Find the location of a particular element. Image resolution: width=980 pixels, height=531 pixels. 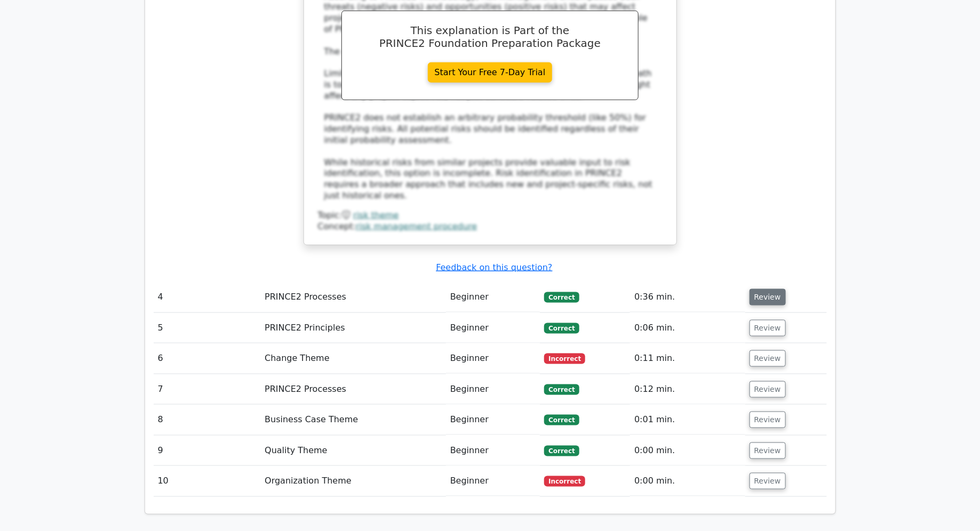

td: Change Theme is located at coordinates (353, 358).